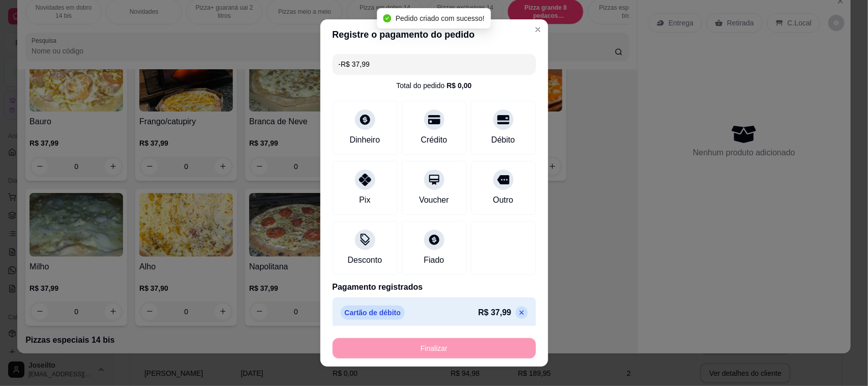  Describe the element at coordinates (434, 64) in the screenshot. I see `input: Ex.: hambúrguer de cordeiro` at that location.